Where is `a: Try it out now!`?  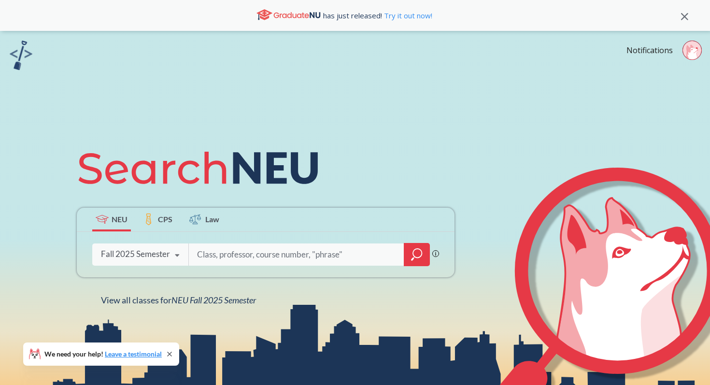 a: Try it out now! is located at coordinates (407, 15).